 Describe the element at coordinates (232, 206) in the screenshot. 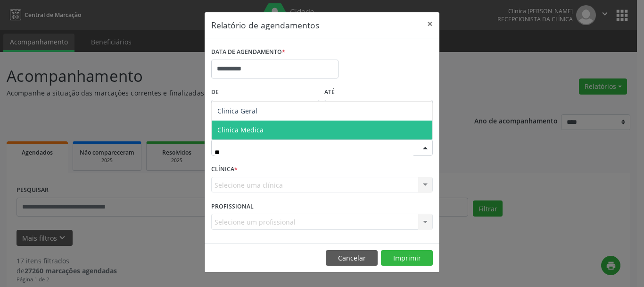

I see `label: PROFISSIONAL` at that location.